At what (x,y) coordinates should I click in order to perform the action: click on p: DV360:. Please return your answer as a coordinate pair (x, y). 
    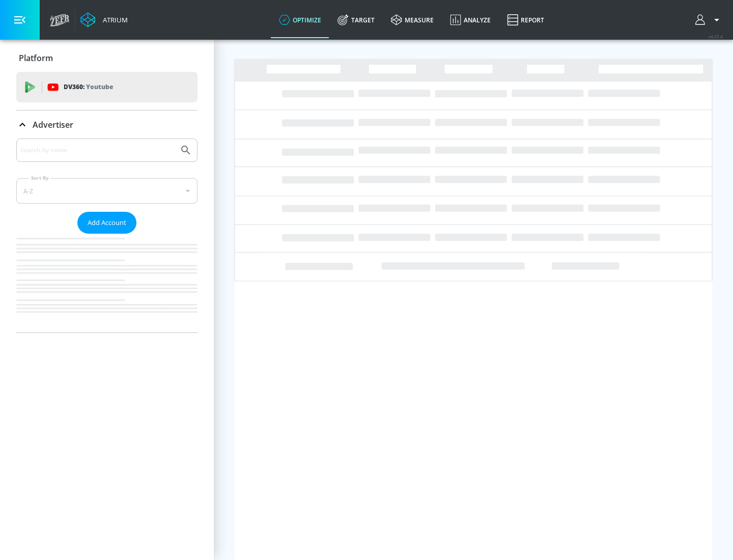
    Looking at the image, I should click on (88, 87).